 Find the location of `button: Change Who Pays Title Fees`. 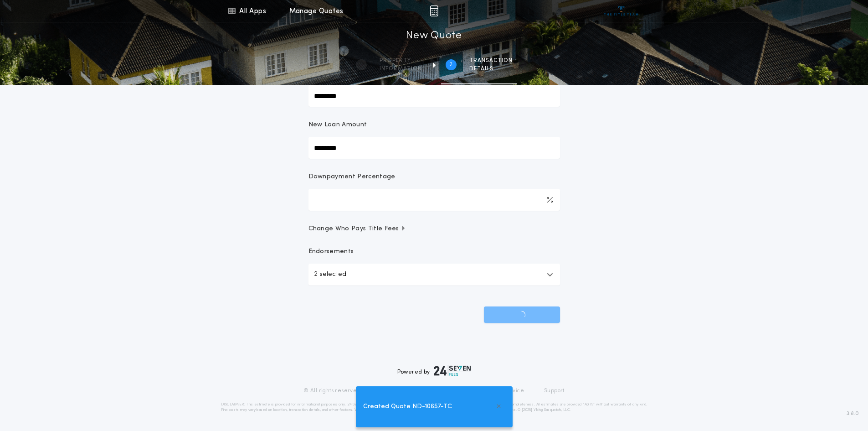

button: Change Who Pays Title Fees is located at coordinates (435, 229).